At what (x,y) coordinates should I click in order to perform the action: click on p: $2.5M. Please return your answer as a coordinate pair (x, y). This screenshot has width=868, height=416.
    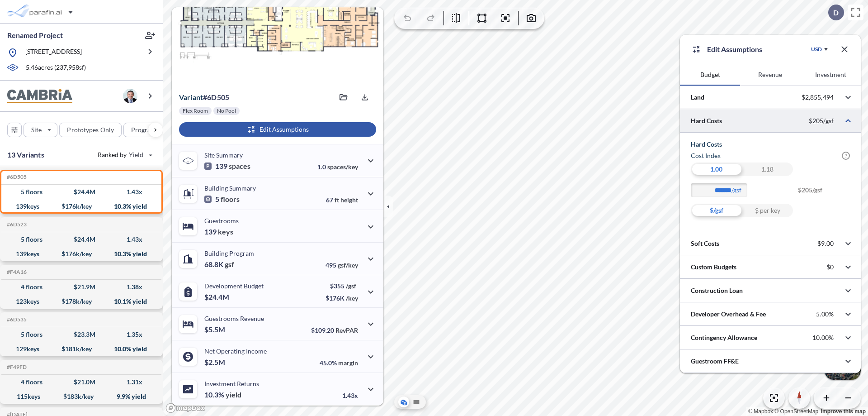
    Looking at the image, I should click on (215, 362).